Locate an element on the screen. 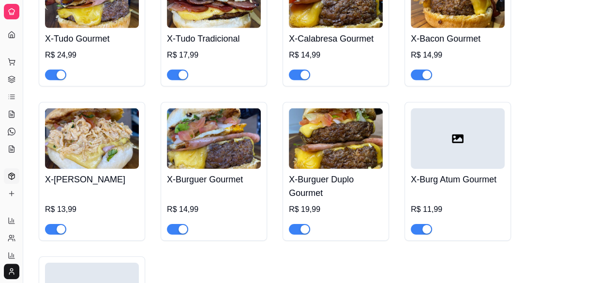  div: R$ 17,99 is located at coordinates (214, 55).